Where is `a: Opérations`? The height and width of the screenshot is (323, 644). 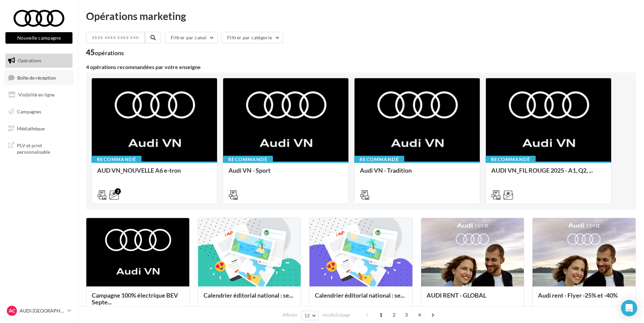 a: Opérations is located at coordinates (39, 61).